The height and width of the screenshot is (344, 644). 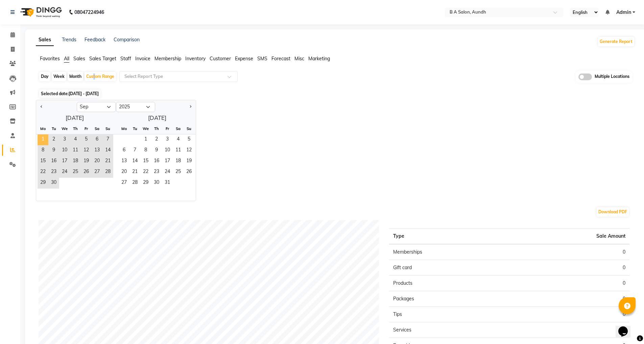 I want to click on div: Monday, September 15, 2025, so click(x=43, y=162).